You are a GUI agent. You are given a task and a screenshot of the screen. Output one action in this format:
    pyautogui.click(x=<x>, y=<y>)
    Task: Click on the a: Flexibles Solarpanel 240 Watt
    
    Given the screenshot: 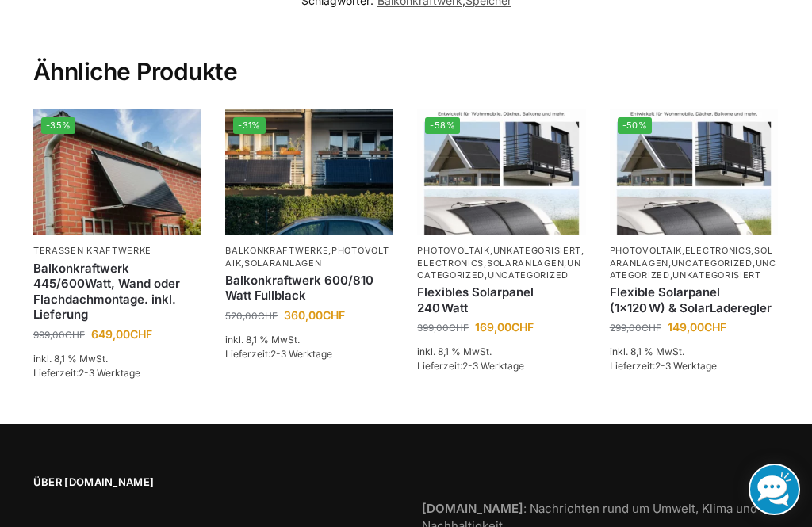 What is the action you would take?
    pyautogui.click(x=501, y=300)
    